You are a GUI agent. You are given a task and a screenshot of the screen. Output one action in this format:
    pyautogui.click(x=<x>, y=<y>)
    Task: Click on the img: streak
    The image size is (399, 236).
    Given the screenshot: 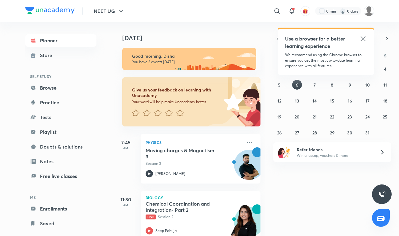 What is the action you would take?
    pyautogui.click(x=343, y=11)
    